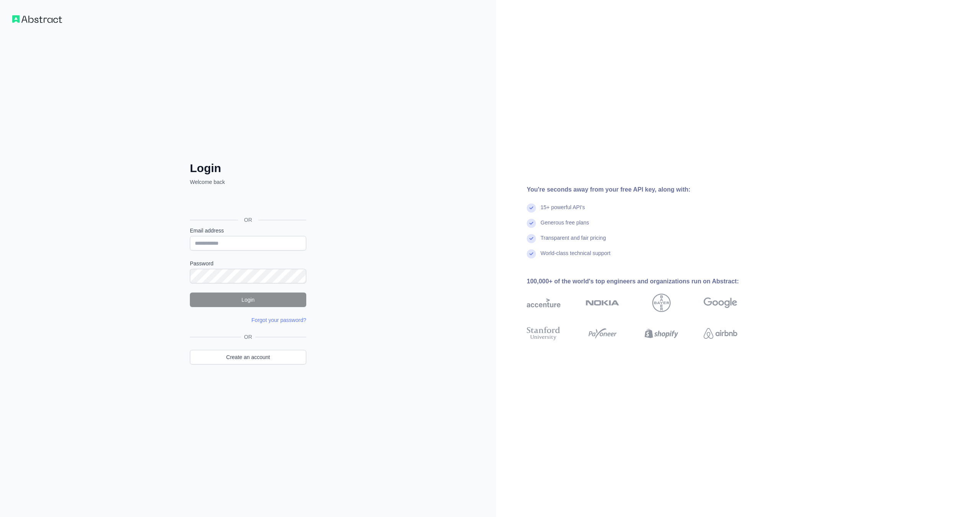 This screenshot has height=517, width=980. I want to click on div: Transparent and fair pricing, so click(573, 242).